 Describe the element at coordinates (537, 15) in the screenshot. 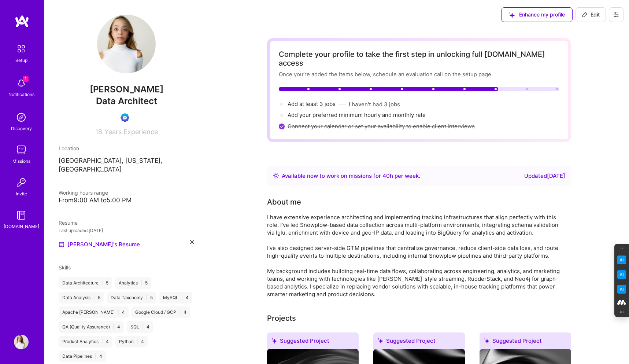

I see `span: Enhance my profile` at that location.